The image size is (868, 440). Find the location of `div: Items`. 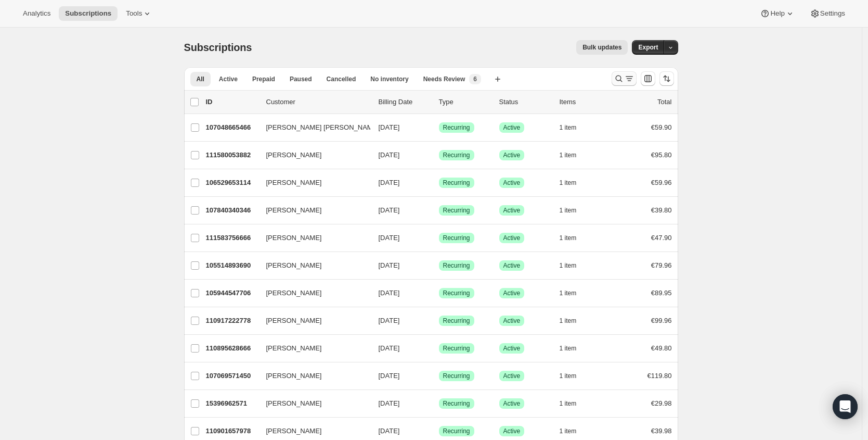

div: Items is located at coordinates (585, 102).